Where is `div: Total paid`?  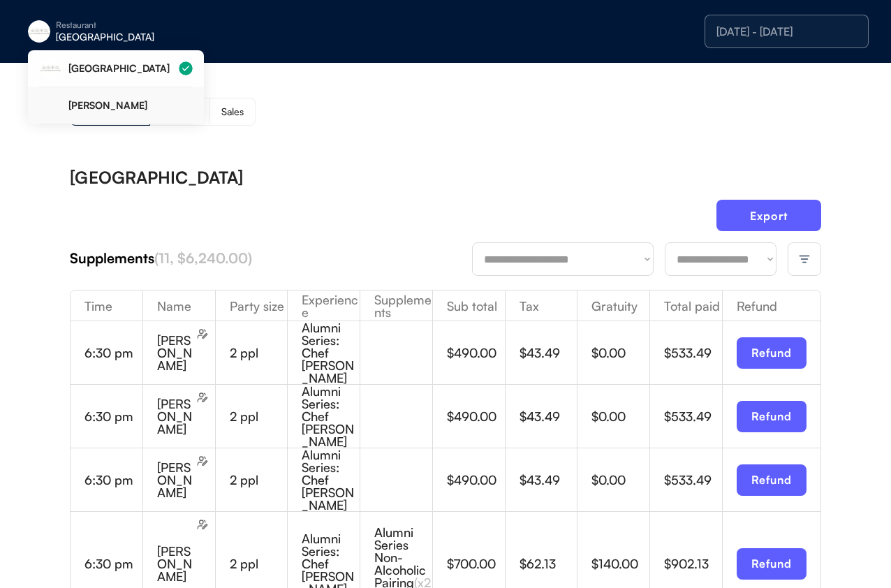 div: Total paid is located at coordinates (685, 306).